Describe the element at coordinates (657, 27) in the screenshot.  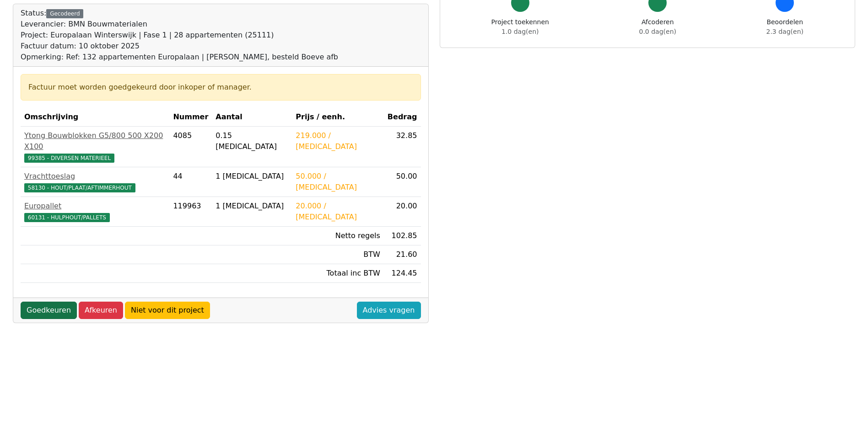
I see `div: Afcoderen` at that location.